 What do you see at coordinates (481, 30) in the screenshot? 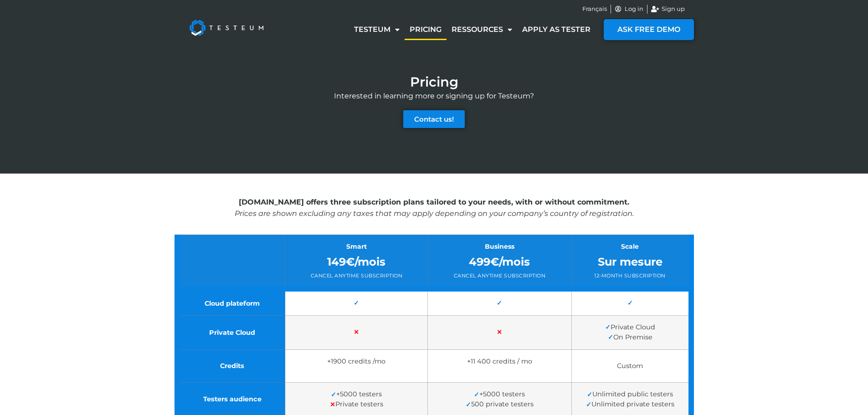
I see `a: Ressources` at bounding box center [481, 30].